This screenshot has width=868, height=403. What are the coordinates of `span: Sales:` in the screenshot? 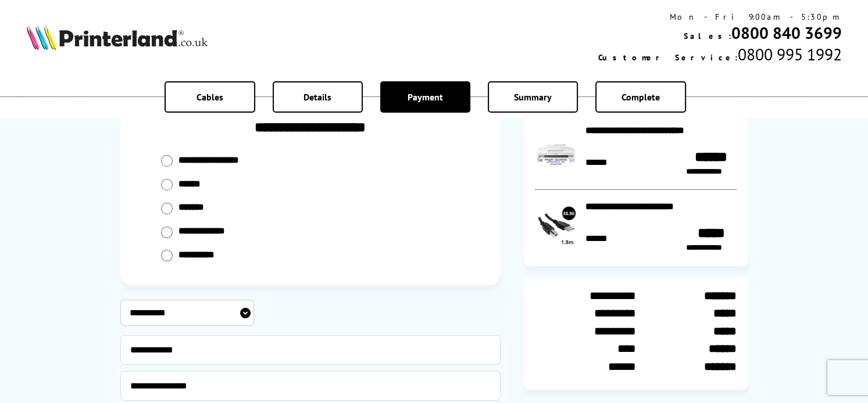 It's located at (708, 36).